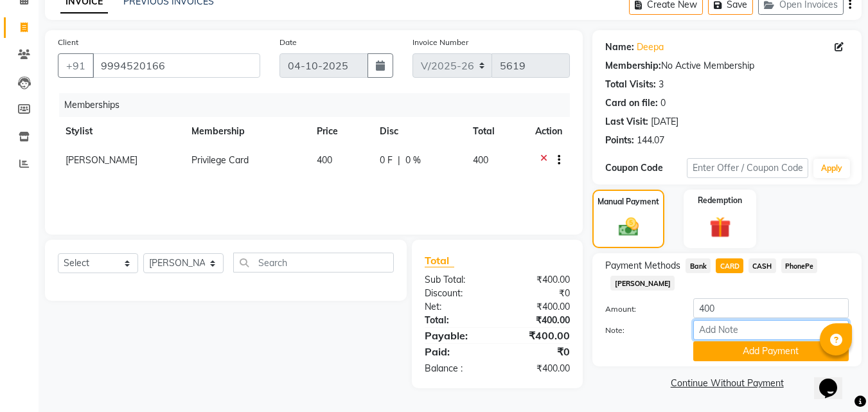 Image resolution: width=868 pixels, height=412 pixels. What do you see at coordinates (340, 131) in the screenshot?
I see `th: Price` at bounding box center [340, 131].